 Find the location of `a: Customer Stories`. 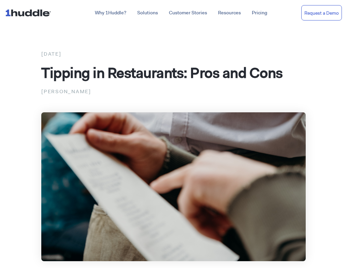

a: Customer Stories is located at coordinates (188, 13).